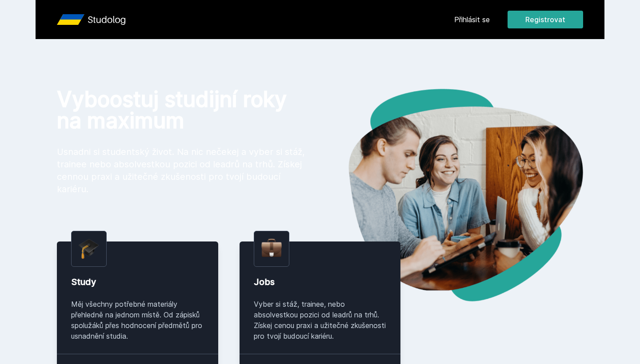  I want to click on button: Registrovat, so click(545, 20).